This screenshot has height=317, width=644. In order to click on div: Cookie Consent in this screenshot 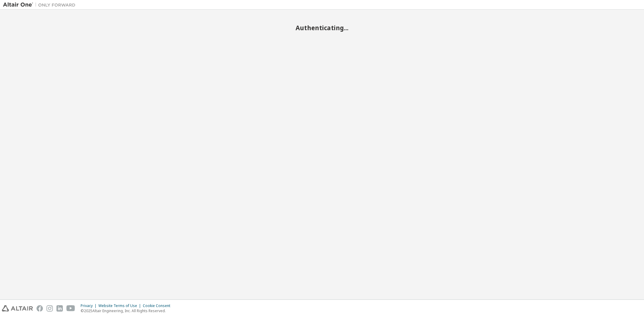, I will do `click(158, 305)`.